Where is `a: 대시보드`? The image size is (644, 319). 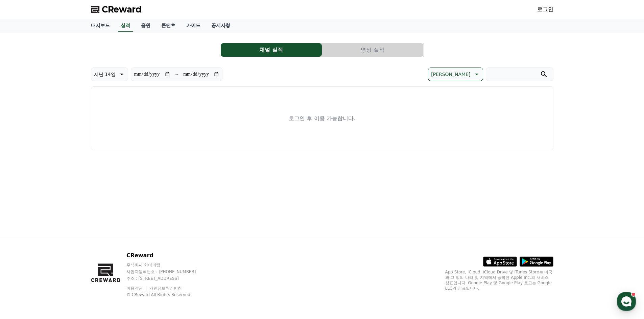
a: 대시보드 is located at coordinates (100, 26).